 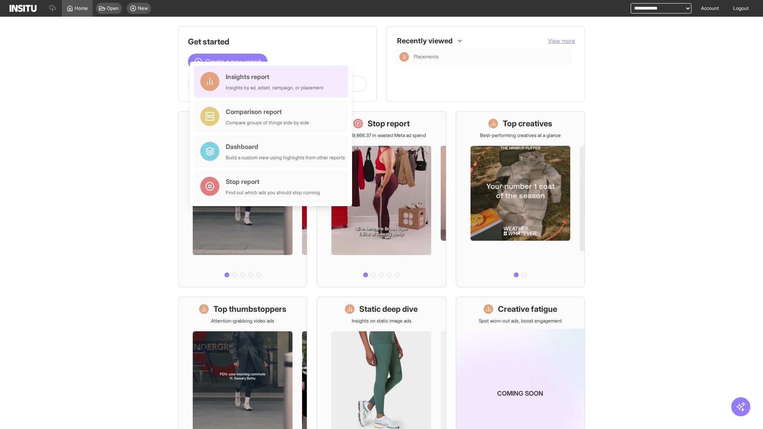 I want to click on span: Home, so click(x=81, y=8).